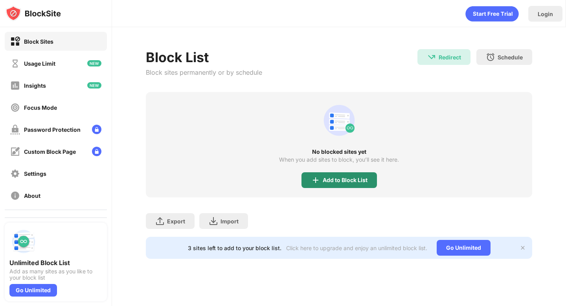 This screenshot has height=306, width=566. What do you see at coordinates (24, 241) in the screenshot?
I see `img: push-block-list.svg` at bounding box center [24, 241].